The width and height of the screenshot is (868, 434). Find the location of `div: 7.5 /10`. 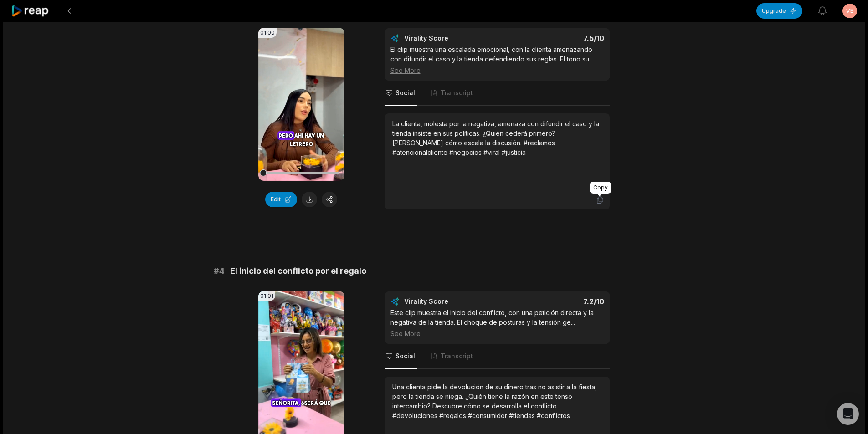

div: 7.5 /10 is located at coordinates (555, 38).